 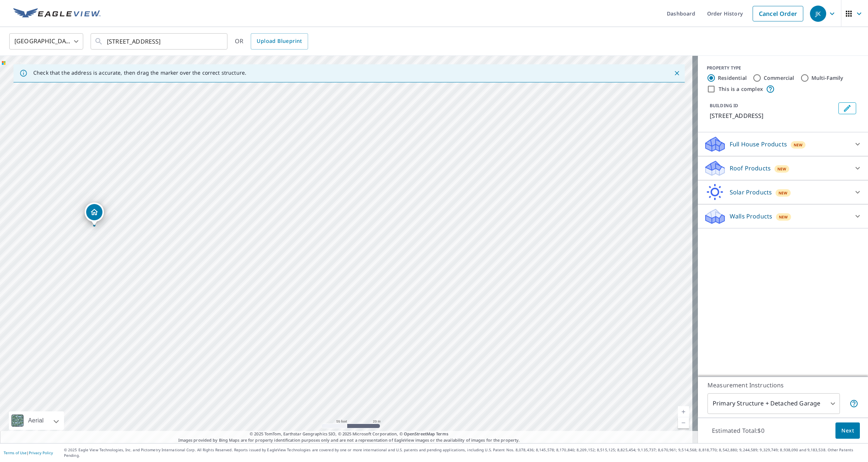 What do you see at coordinates (15, 453) in the screenshot?
I see `a: Terms of Use` at bounding box center [15, 453].